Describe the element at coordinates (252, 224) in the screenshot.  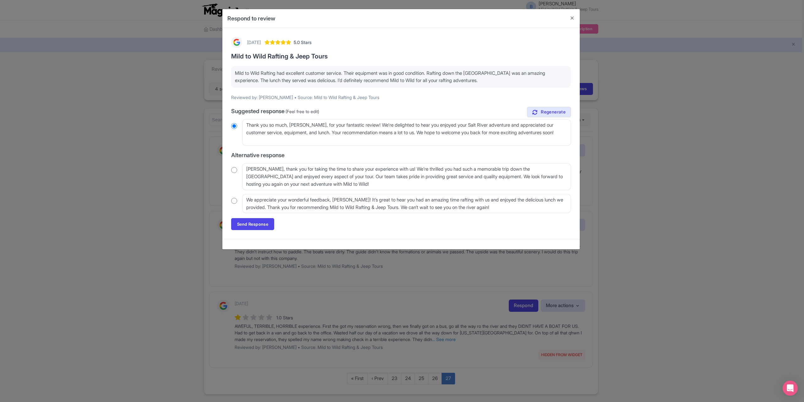
I see `a: Send Response` at that location.